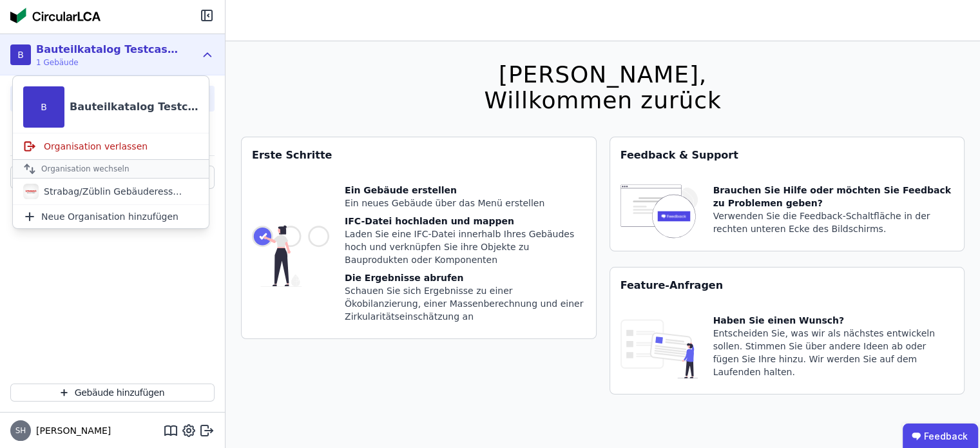  What do you see at coordinates (111, 146) in the screenshot?
I see `div: Organisation verlassen` at bounding box center [111, 146].